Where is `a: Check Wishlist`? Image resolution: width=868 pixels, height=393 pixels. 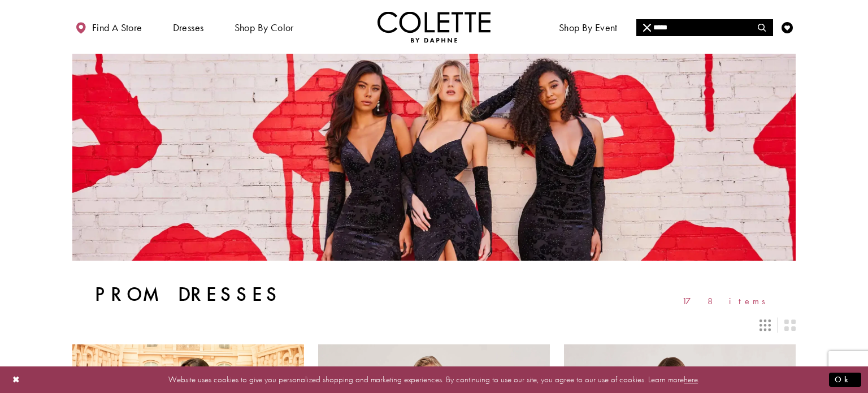 a: Check Wishlist is located at coordinates (787, 27).